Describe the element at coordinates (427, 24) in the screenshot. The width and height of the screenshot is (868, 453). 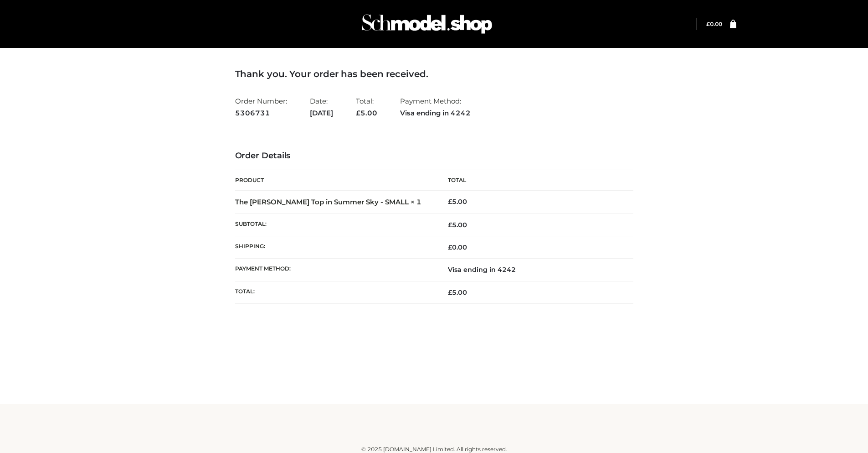
I see `img: Schmodel Admin 964` at that location.